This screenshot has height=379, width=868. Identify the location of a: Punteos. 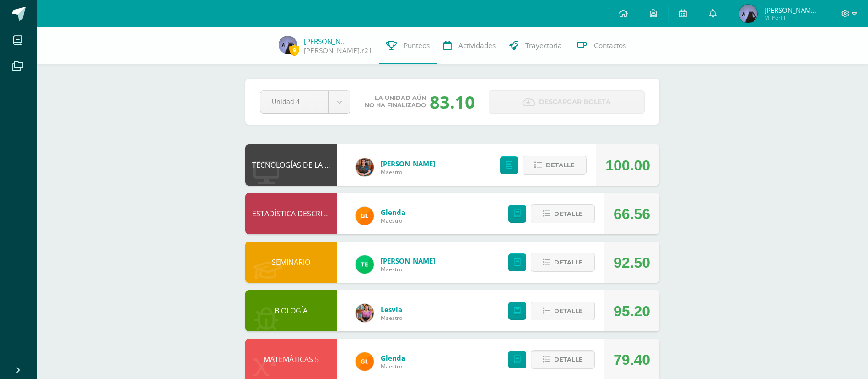
(408, 46).